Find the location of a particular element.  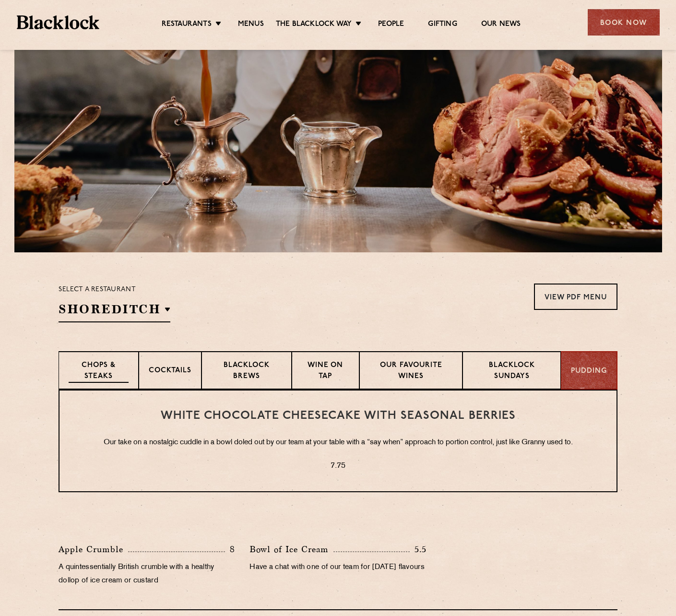

p: A quintessentially British crumble with a healthy dollop of ice cream or custard is located at coordinates (147, 575).